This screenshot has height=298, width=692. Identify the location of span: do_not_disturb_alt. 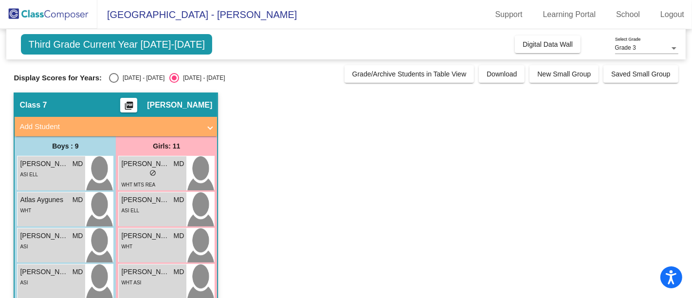
(153, 173).